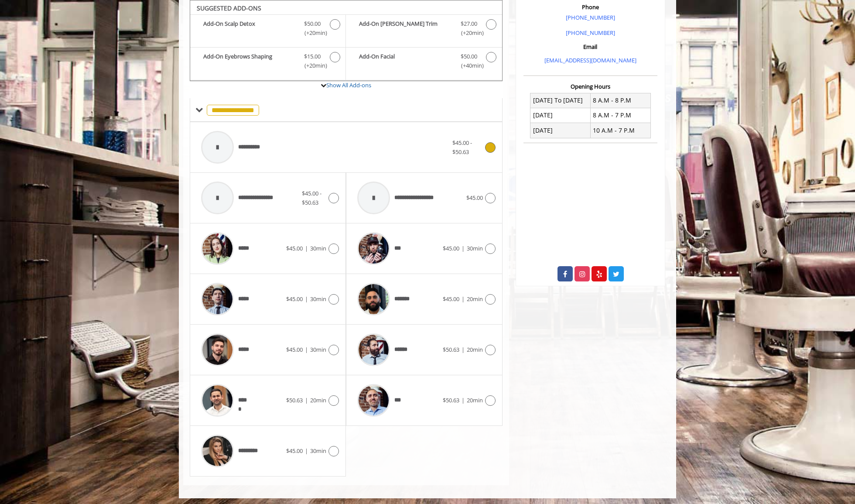 This screenshot has width=855, height=504. What do you see at coordinates (591, 86) in the screenshot?
I see `h3: Opening Hours` at bounding box center [591, 86].